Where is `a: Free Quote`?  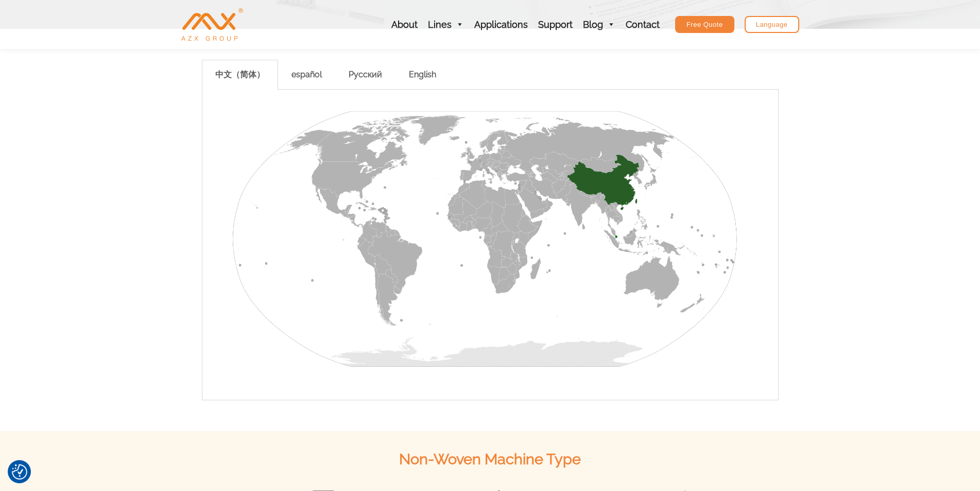
a: Free Quote is located at coordinates (705, 25).